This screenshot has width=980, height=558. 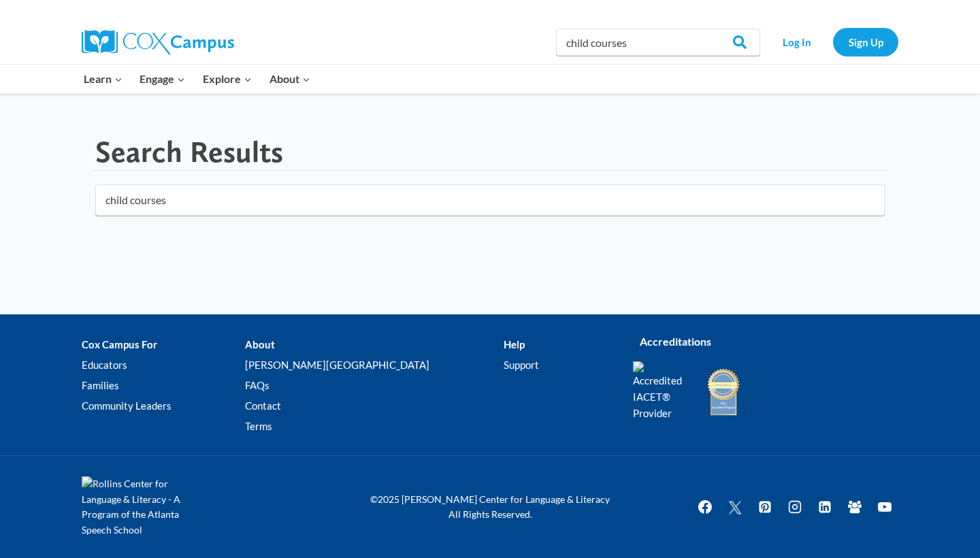 I want to click on a: Educators, so click(x=164, y=365).